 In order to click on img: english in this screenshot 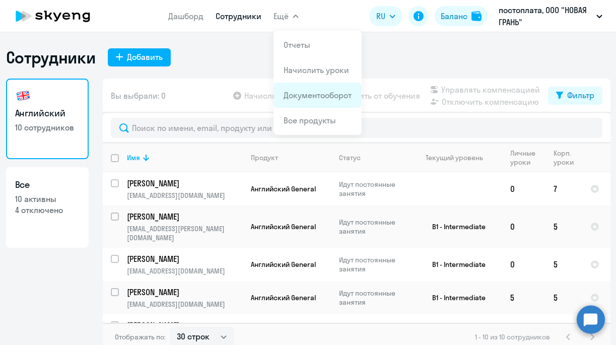, I will do `click(23, 96)`.